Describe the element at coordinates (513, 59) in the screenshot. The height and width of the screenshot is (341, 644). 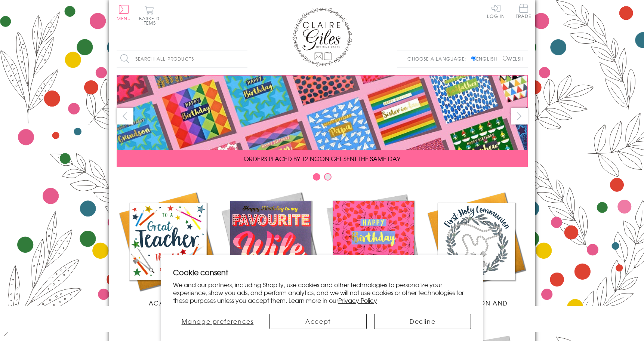
I see `label: Welsh` at that location.